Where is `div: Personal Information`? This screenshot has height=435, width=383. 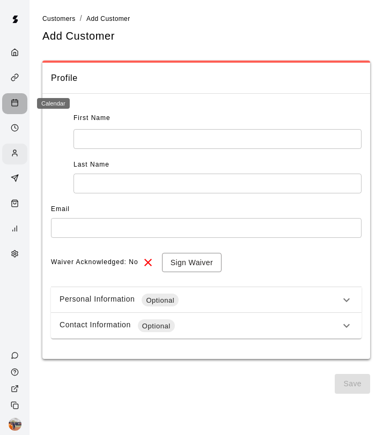 div: Personal Information is located at coordinates (199, 300).